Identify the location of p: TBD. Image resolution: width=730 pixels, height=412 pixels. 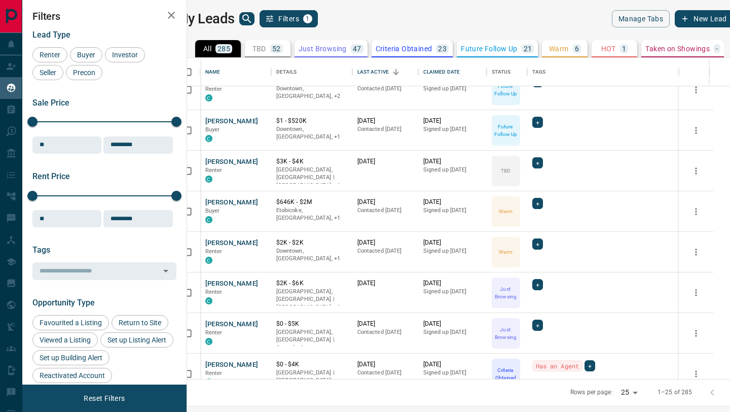
(259, 49).